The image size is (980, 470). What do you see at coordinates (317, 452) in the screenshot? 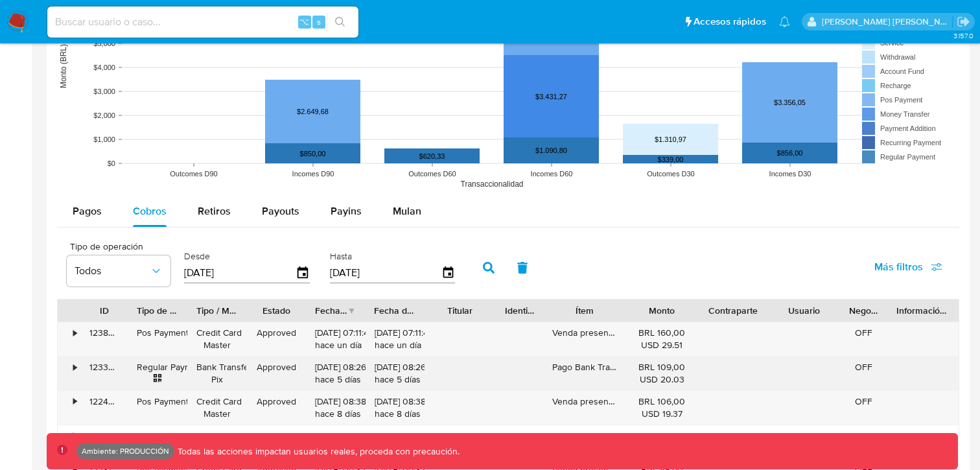
I see `p: Todas las acciones impactan usuarios reales, proceda con precaución.` at bounding box center [317, 452].